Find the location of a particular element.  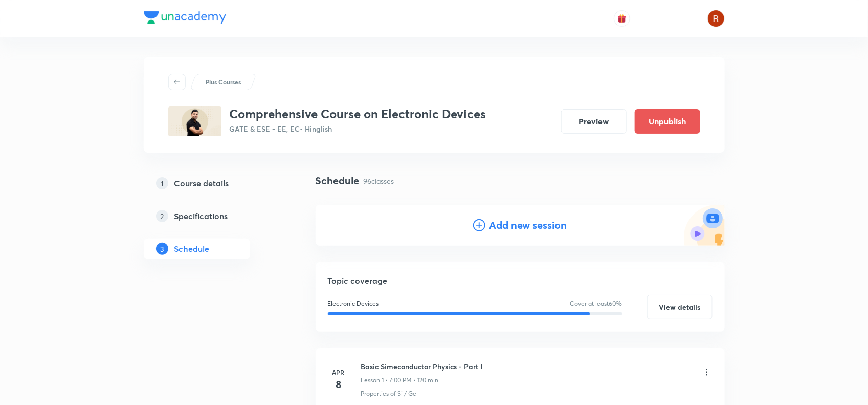

h4: 8 is located at coordinates (339, 384).